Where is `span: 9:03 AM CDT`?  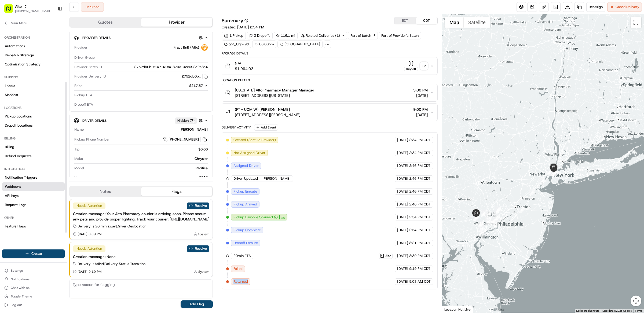 span: 9:03 AM CDT is located at coordinates (420, 281).